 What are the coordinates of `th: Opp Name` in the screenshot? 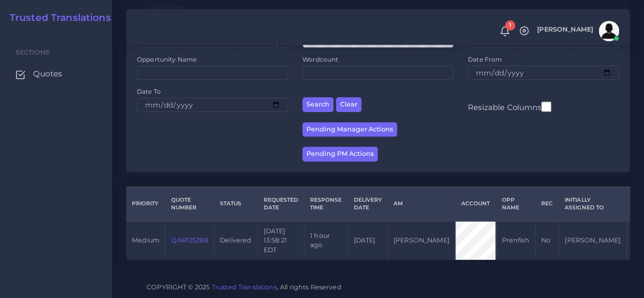 It's located at (516, 204).